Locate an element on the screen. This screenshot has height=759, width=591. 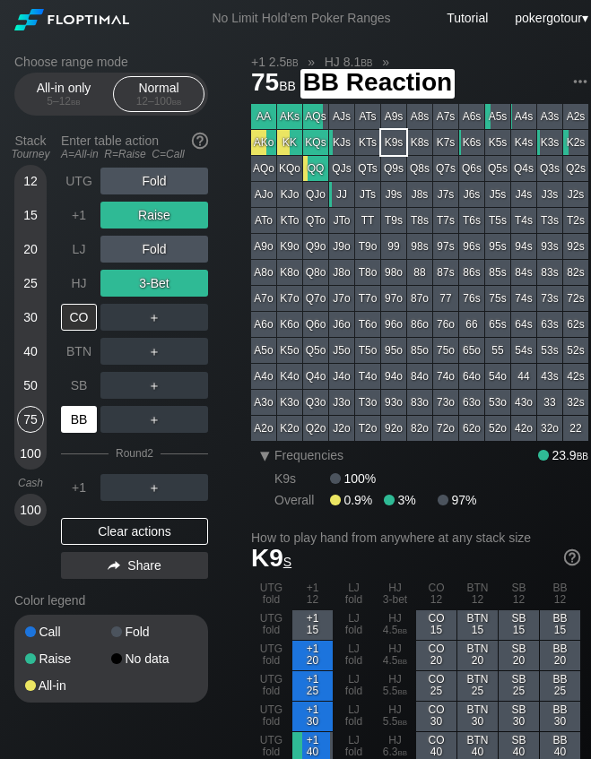
div: Q9o is located at coordinates (315, 246).